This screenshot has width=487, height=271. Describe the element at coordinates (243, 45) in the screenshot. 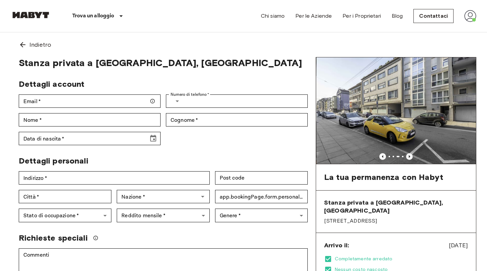

I see `a: Indietro` at that location.